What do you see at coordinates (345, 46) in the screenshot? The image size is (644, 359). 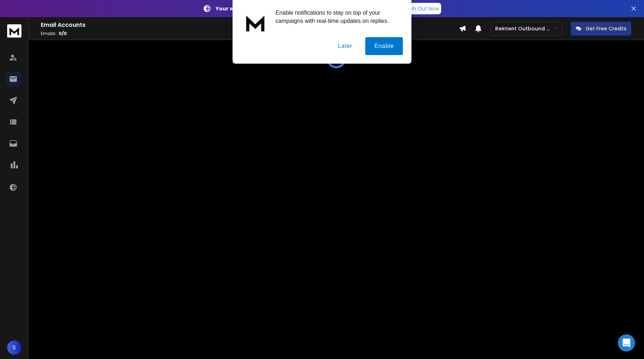 I see `button: Later` at bounding box center [345, 46].